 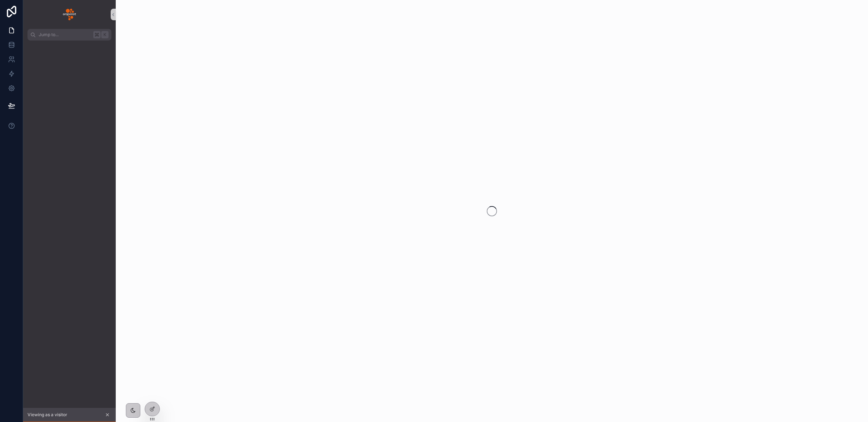 What do you see at coordinates (69, 35) in the screenshot?
I see `button: Jump to...K` at bounding box center [69, 35].